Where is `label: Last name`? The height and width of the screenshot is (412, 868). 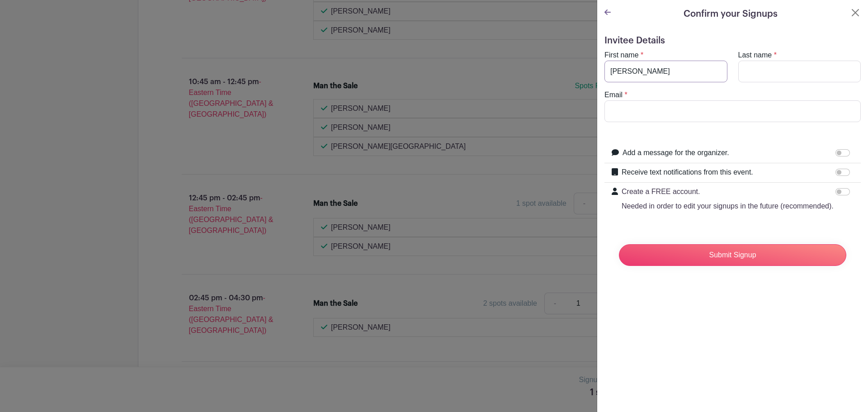 label: Last name is located at coordinates (756, 55).